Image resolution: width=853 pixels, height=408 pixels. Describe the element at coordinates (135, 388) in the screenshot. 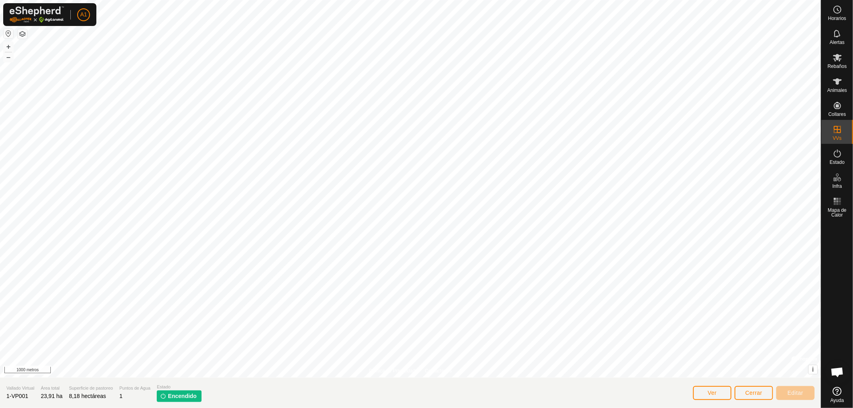

I see `font: Puntos de Agua` at that location.